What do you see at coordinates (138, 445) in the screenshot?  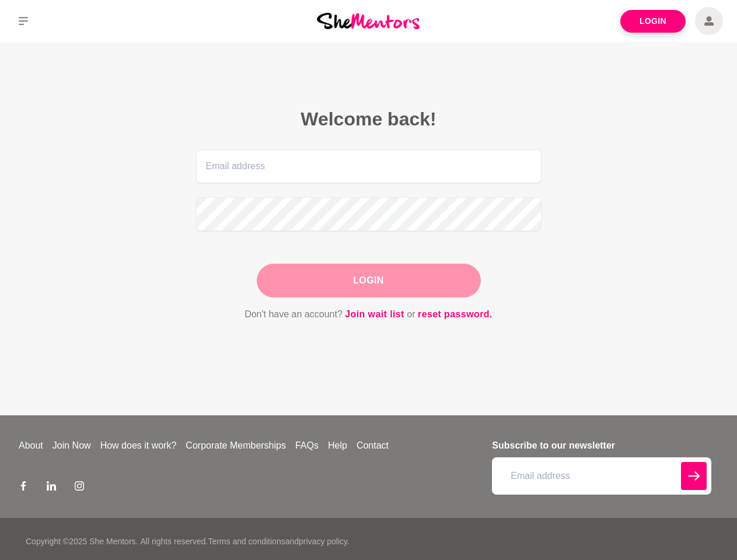 I see `a: How does it work?` at bounding box center [138, 445].